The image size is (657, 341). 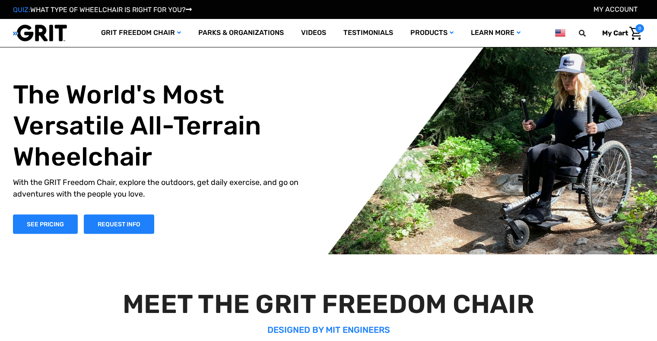 I want to click on img: GRIT All-Terrain Wheelchair and Mobility Equipment, so click(x=40, y=33).